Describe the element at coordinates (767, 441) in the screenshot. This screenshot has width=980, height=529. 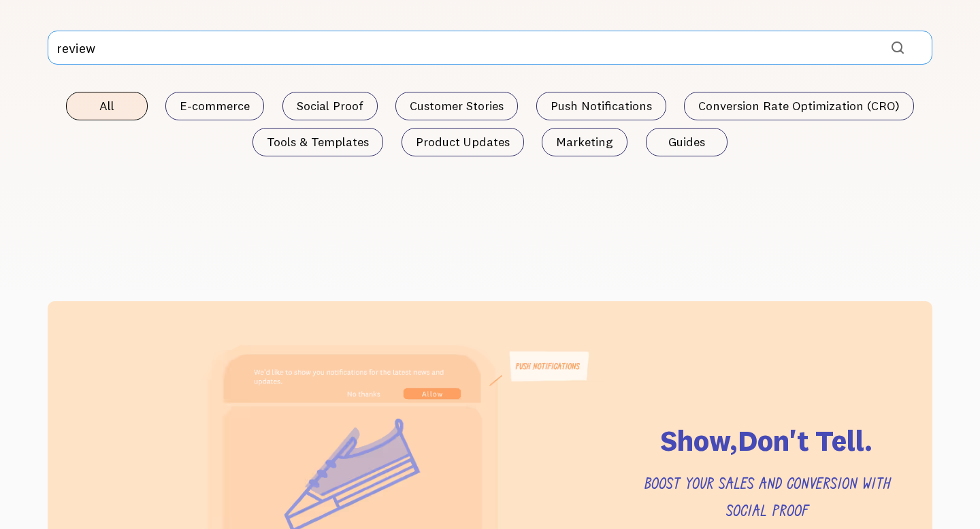
I see `h2: Show,Don't Tell.` at that location.